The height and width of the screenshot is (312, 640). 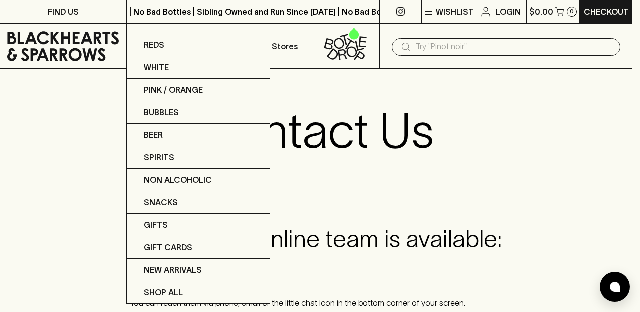 I want to click on p: Bubbles, so click(x=161, y=112).